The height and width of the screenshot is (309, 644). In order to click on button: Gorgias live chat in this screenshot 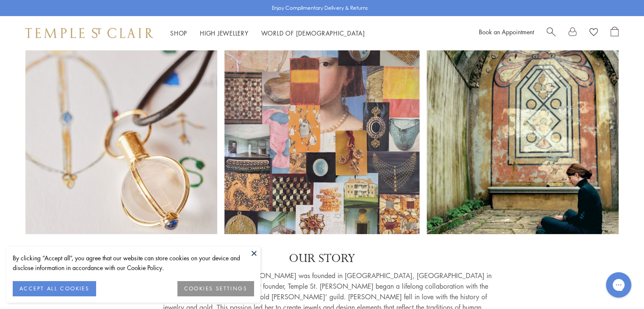, I will do `click(17, 16)`.